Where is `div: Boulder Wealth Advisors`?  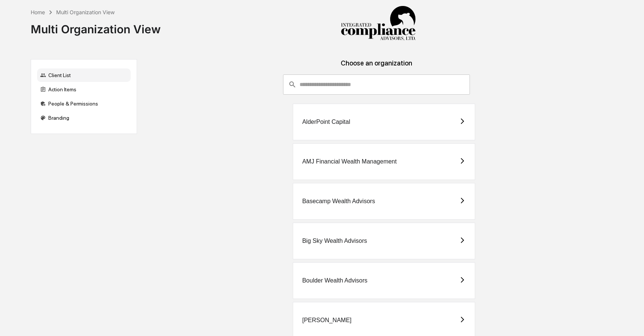 div: Boulder Wealth Advisors is located at coordinates (334, 281).